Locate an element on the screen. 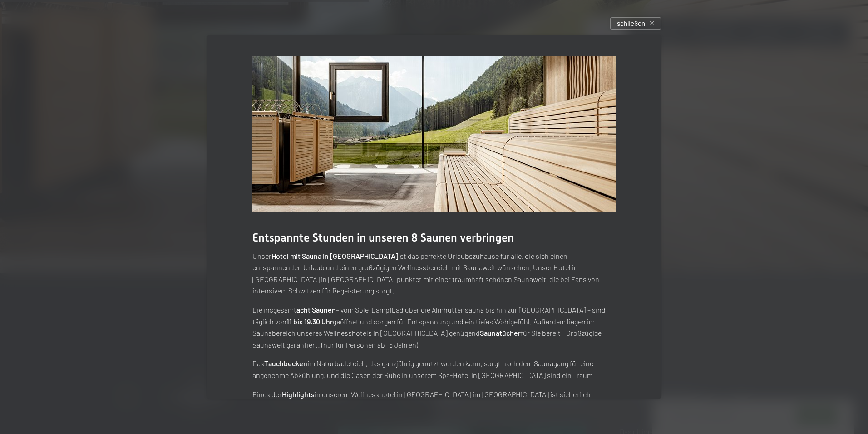 This screenshot has width=868, height=434. span: schließen is located at coordinates (632, 23).